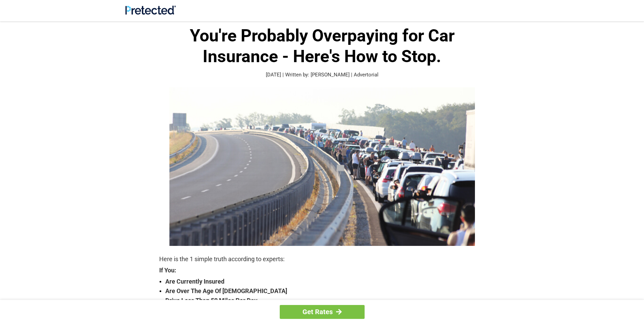 This screenshot has height=324, width=644. Describe the element at coordinates (151, 10) in the screenshot. I see `img: Site Logo` at that location.